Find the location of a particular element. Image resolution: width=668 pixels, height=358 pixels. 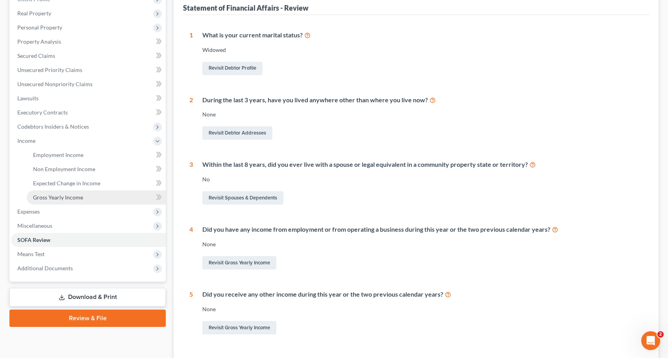

div: Within the last 8 years, did you ever live with a spouse or legal equivalent in a community prope... is located at coordinates (423, 165).